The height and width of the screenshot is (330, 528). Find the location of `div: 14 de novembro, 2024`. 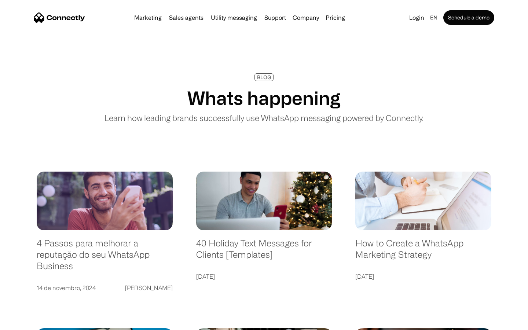

div: 14 de novembro, 2024 is located at coordinates (66, 288).